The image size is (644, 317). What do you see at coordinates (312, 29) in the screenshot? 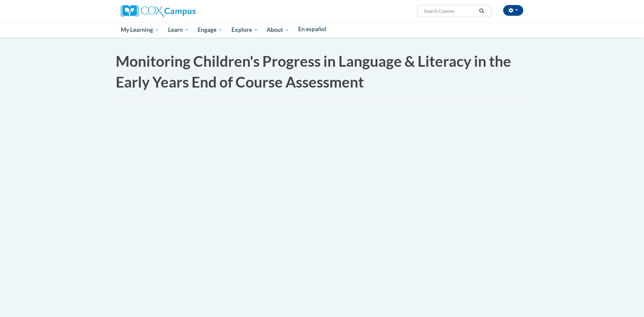
I see `span: En español` at bounding box center [312, 29].